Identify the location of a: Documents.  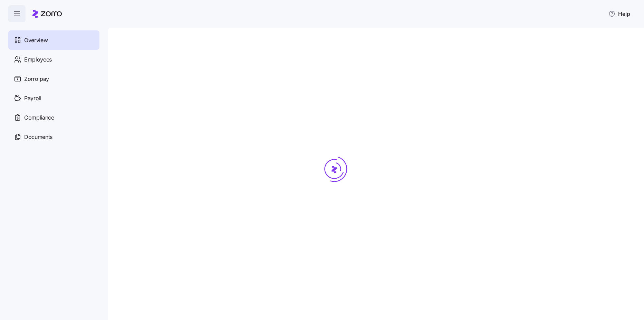
(54, 137).